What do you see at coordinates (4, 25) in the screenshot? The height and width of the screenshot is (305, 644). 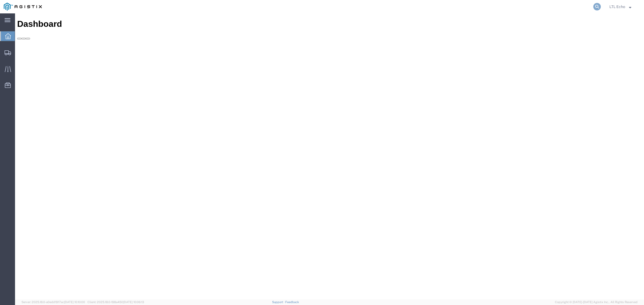 I see `button: Refresh dashboard` at bounding box center [4, 25].